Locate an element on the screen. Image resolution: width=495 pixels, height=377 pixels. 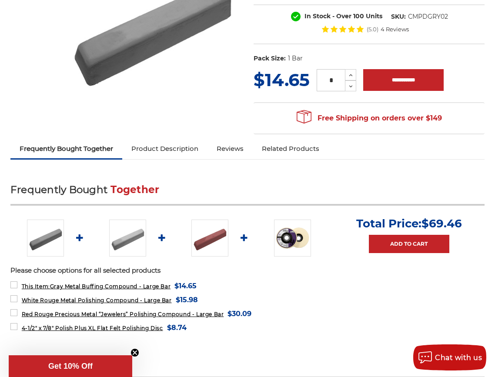
span: In Stock is located at coordinates (317, 16).